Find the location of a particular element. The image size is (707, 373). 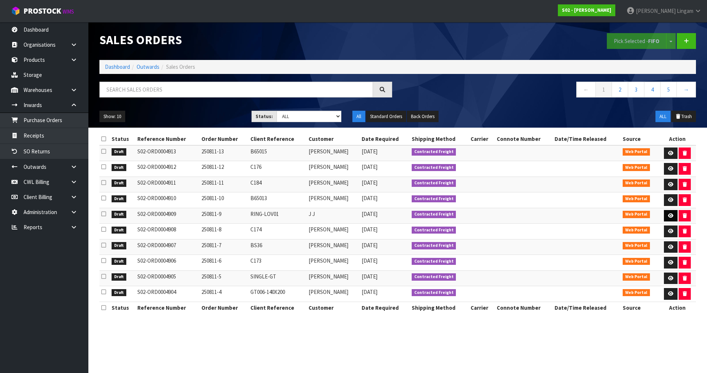

td: GT006-140X200 is located at coordinates (278, 294).